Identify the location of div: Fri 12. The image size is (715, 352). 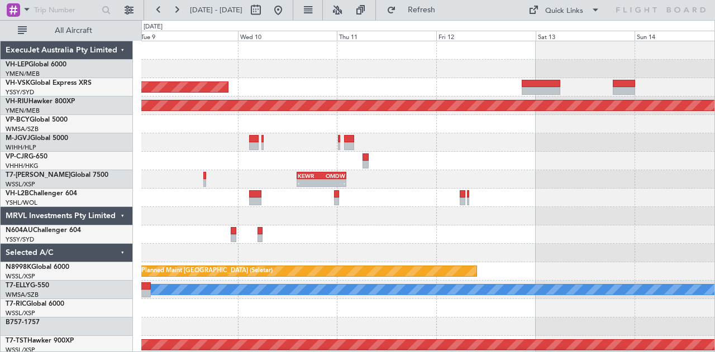
(486, 36).